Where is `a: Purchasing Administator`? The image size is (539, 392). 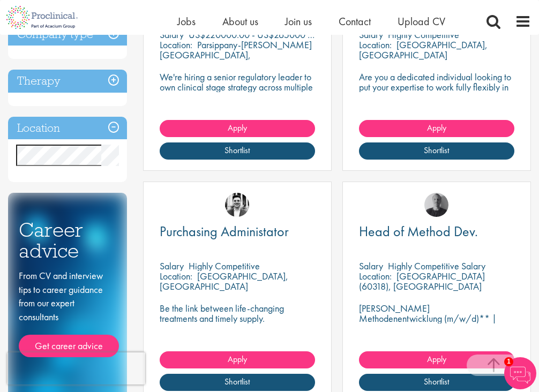 a: Purchasing Administator is located at coordinates (238, 232).